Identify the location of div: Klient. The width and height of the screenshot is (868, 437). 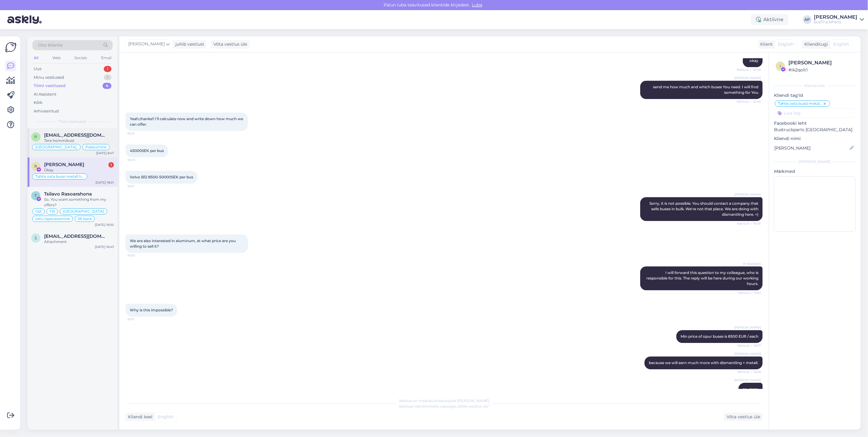
(765, 44).